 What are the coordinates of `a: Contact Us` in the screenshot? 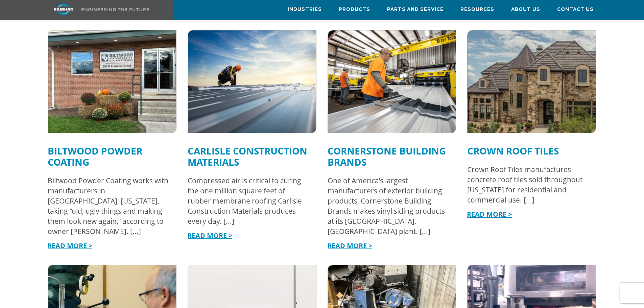 It's located at (575, 10).